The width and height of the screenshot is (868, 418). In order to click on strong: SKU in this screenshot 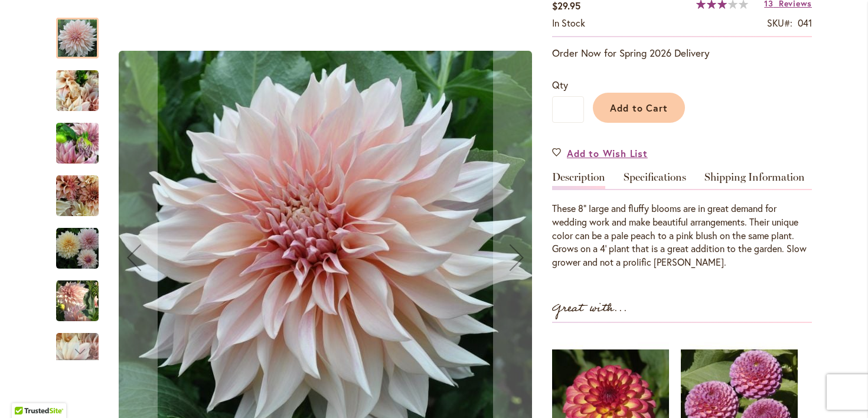, I will do `click(779, 22)`.